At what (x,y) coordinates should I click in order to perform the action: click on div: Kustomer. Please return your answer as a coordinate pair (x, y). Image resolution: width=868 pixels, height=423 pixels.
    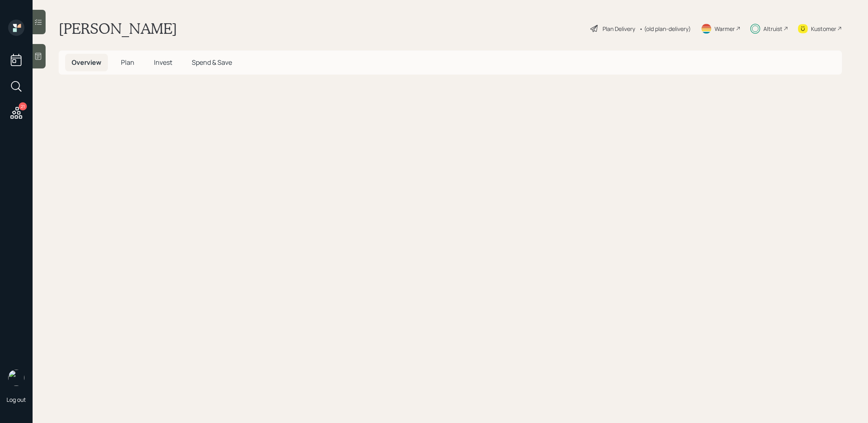
    Looking at the image, I should click on (824, 29).